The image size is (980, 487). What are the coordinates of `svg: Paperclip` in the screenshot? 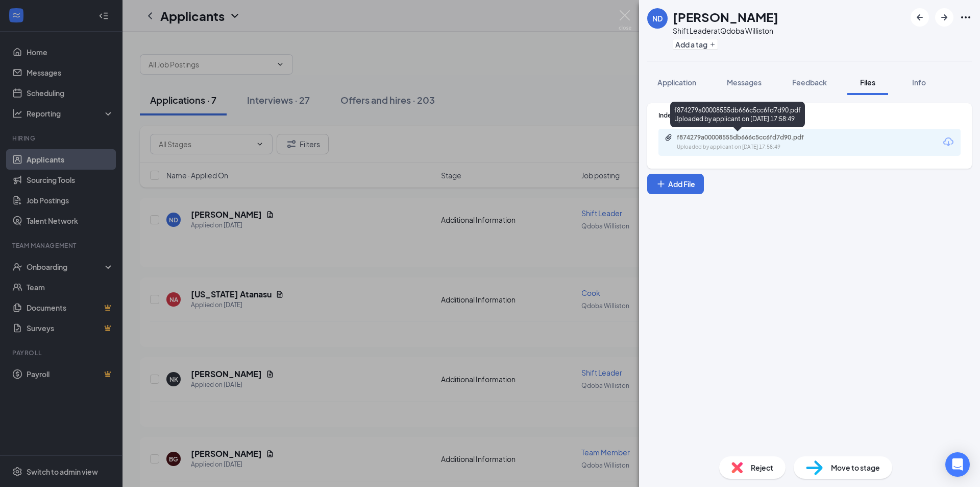 It's located at (668, 138).